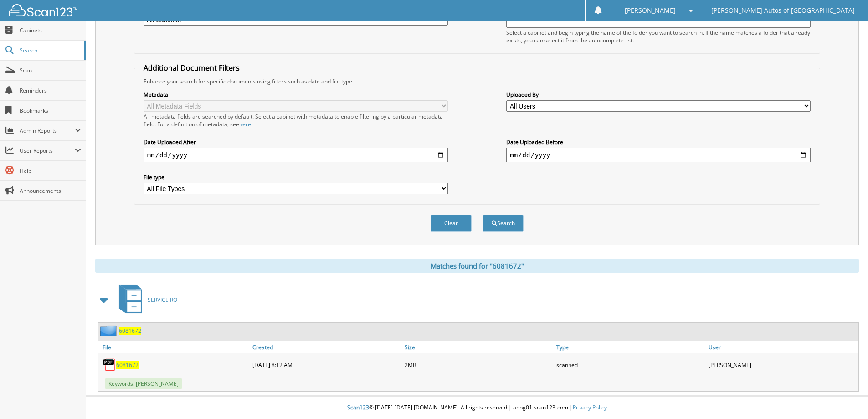 The height and width of the screenshot is (419, 868). What do you see at coordinates (478, 347) in the screenshot?
I see `a: Size` at bounding box center [478, 347].